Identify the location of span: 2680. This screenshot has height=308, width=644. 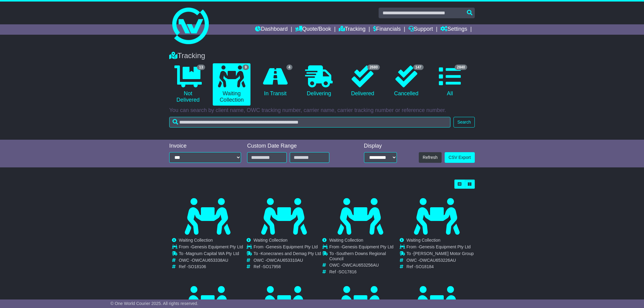
(374, 68).